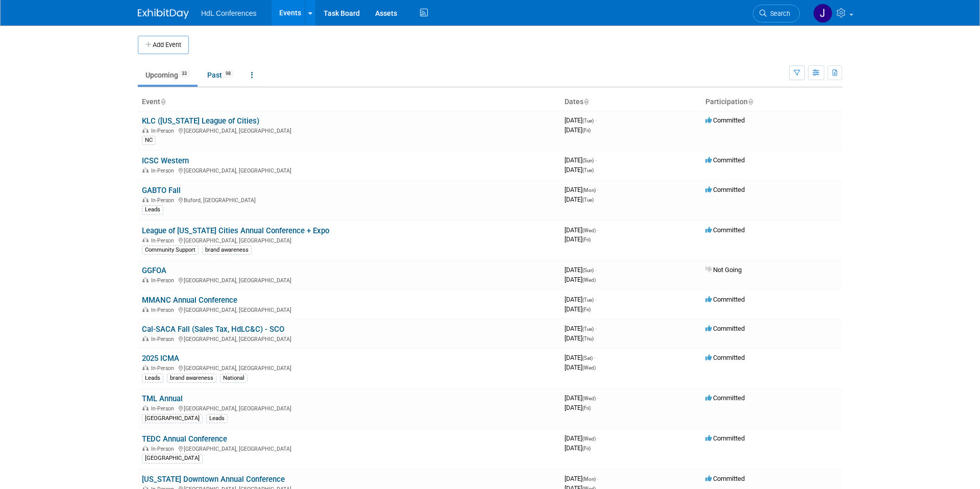 Image resolution: width=980 pixels, height=489 pixels. I want to click on span: Search, so click(778, 13).